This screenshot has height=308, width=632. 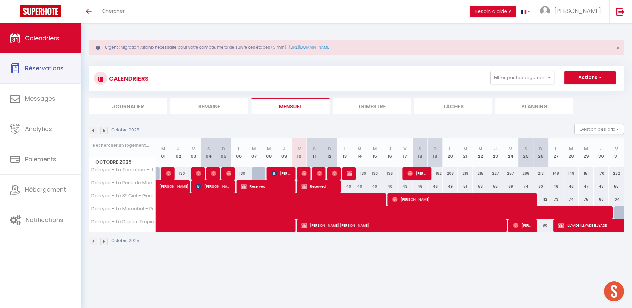 What do you see at coordinates (465, 186) in the screenshot?
I see `div: 51` at bounding box center [465, 186].